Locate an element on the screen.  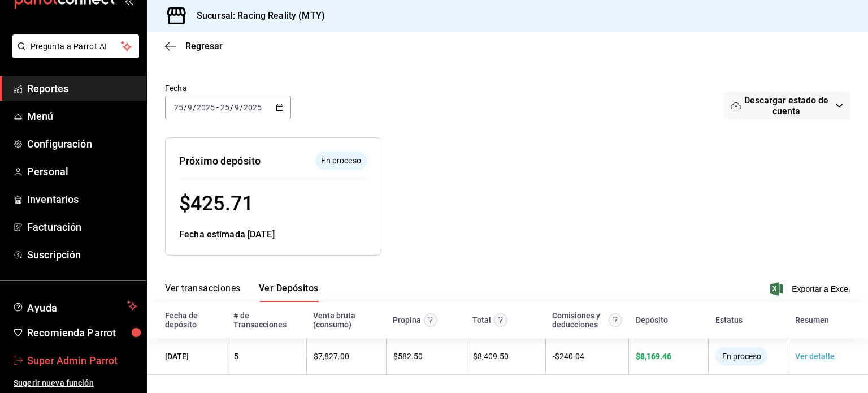
span: $ 582.50 is located at coordinates (408, 356).